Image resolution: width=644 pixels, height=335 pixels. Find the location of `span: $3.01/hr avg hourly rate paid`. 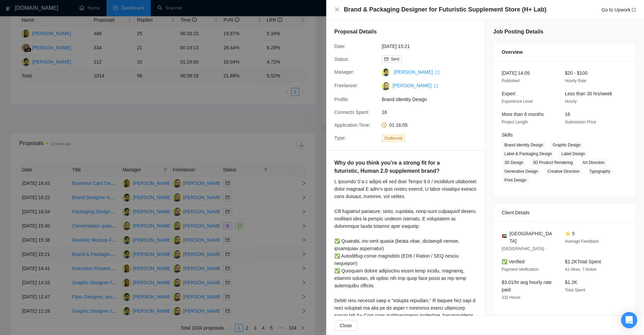

span: $3.01/hr avg hourly rate paid is located at coordinates (527, 286).